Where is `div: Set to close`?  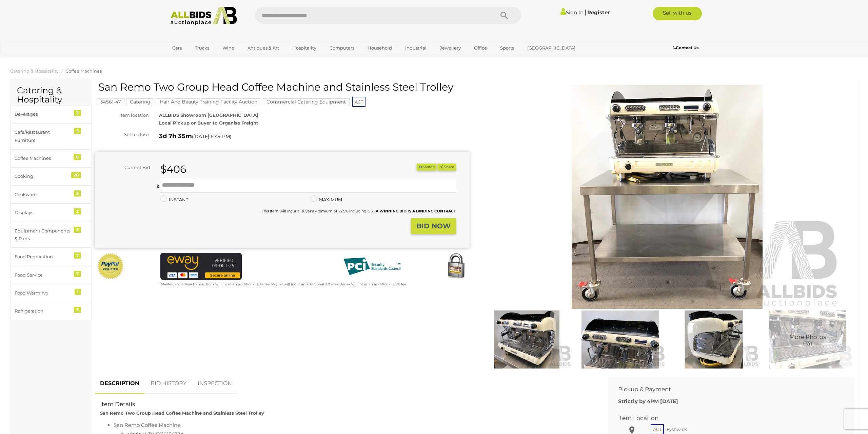
div: Set to close is located at coordinates (122, 134).